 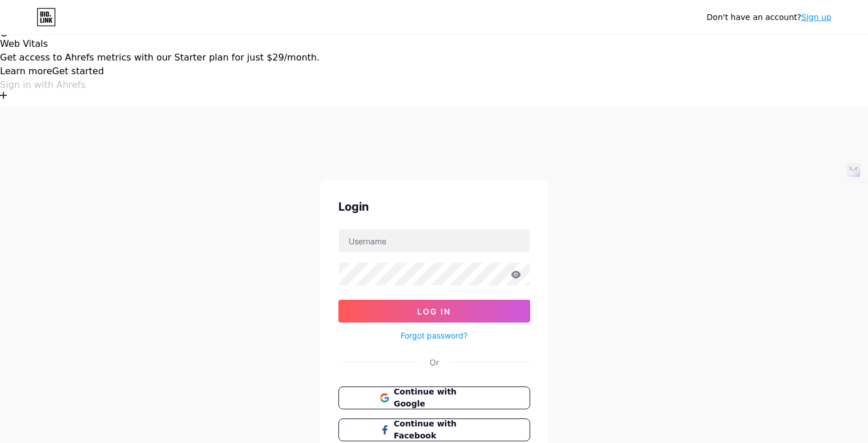 I want to click on a: Continue with Google, so click(x=434, y=398).